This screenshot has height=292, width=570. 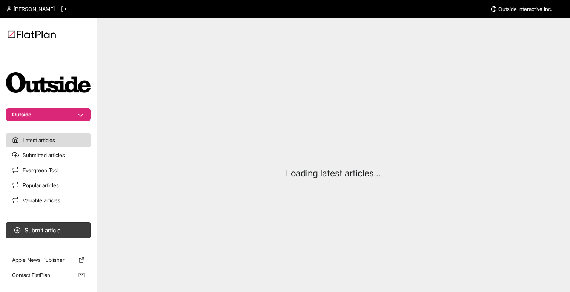 What do you see at coordinates (48, 115) in the screenshot?
I see `button: Outside` at bounding box center [48, 115].